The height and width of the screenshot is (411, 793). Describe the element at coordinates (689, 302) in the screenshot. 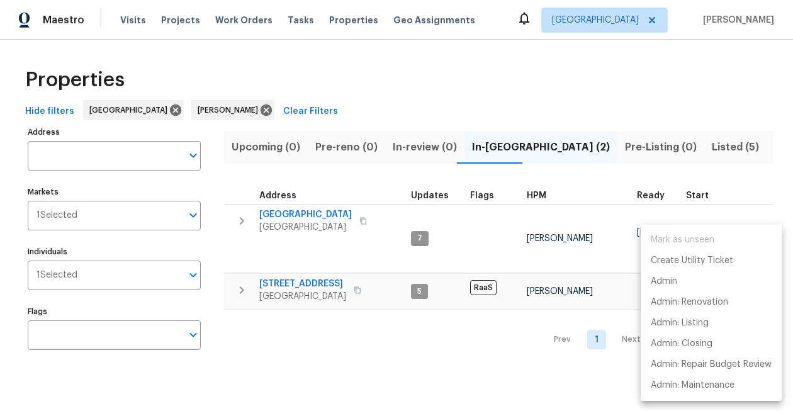

I see `p: Admin: Renovation` at that location.